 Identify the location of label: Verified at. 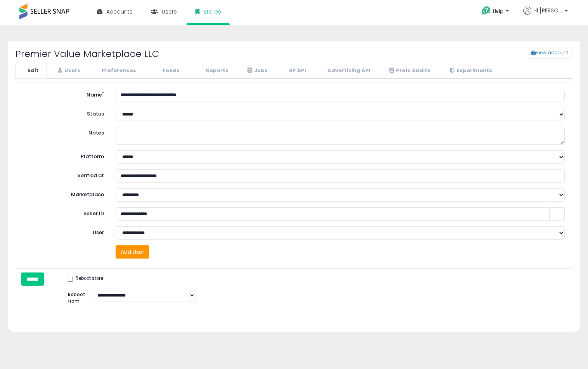
(64, 174).